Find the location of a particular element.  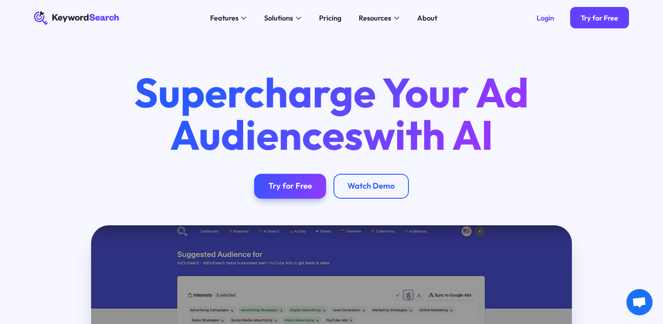

h1: Supercharge Your Ad Audiences is located at coordinates (331, 113).